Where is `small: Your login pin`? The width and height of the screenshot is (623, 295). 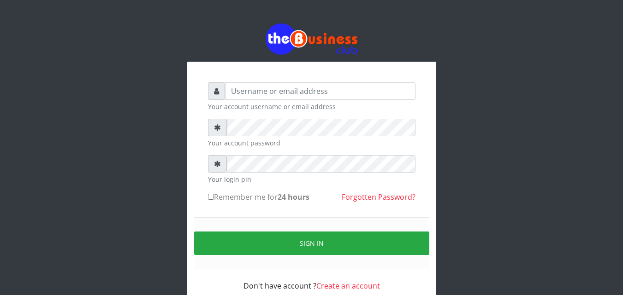 small: Your login pin is located at coordinates (311, 179).